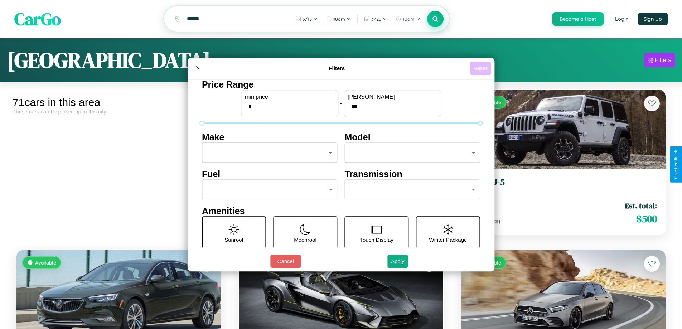  I want to click on button: Login, so click(622, 19).